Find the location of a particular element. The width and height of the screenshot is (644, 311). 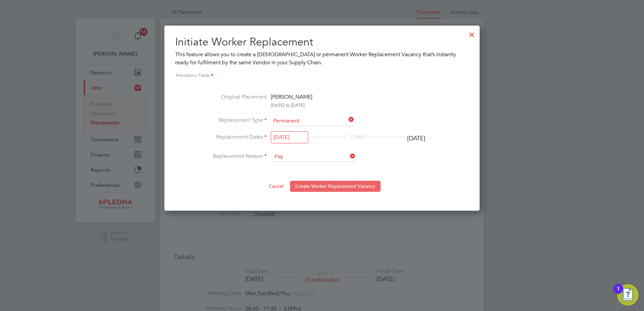

label: Replacement Type is located at coordinates (233, 121).